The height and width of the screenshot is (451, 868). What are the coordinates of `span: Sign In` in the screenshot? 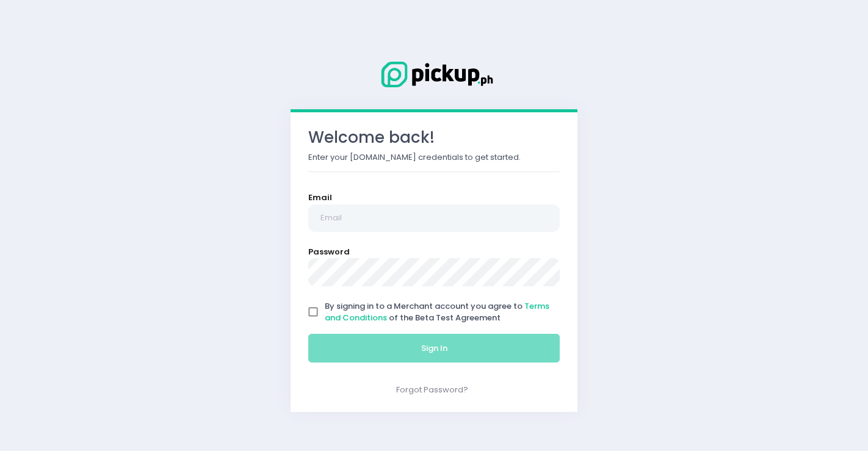 It's located at (434, 348).